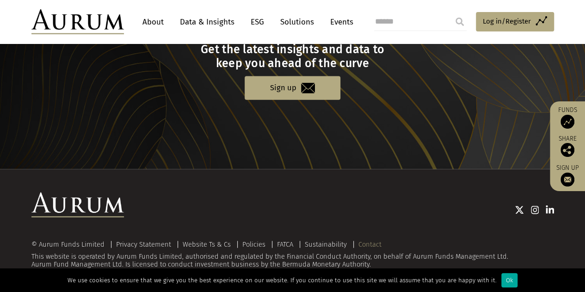 The image size is (585, 292). What do you see at coordinates (207, 244) in the screenshot?
I see `a: Website Ts & Cs` at bounding box center [207, 244].